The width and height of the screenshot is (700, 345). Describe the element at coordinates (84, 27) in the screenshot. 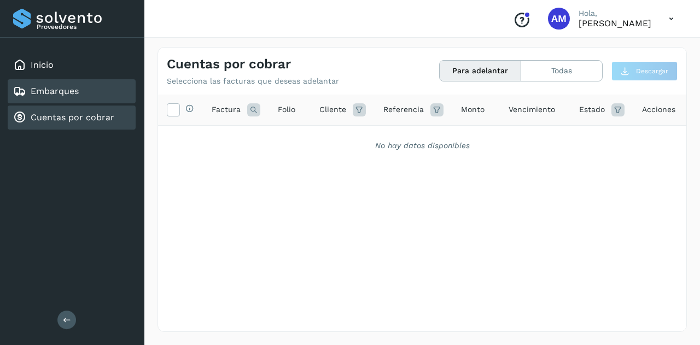

I see `p: Proveedores` at that location.